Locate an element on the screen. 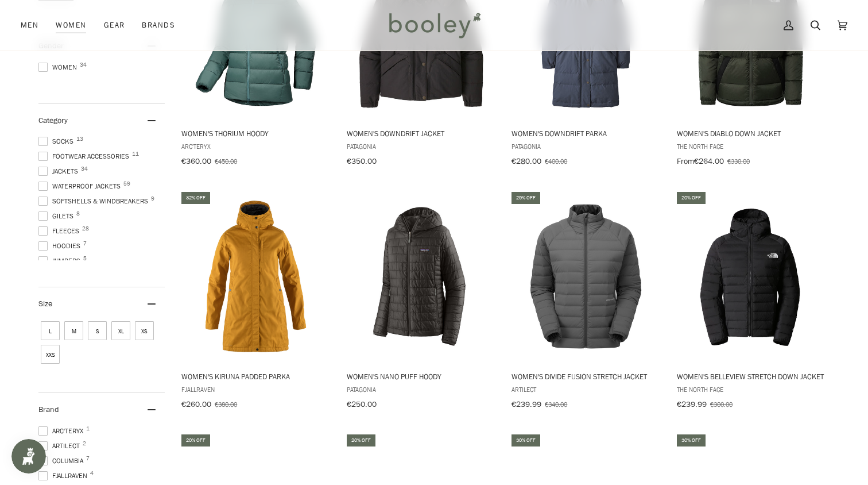  span: Brand is located at coordinates (49, 409).